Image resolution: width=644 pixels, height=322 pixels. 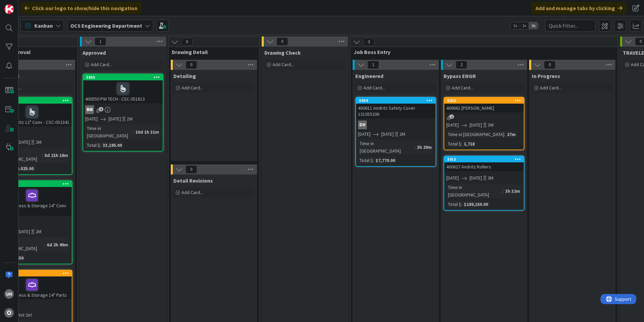 I want to click on div: 3h 32m, so click(x=512, y=191).